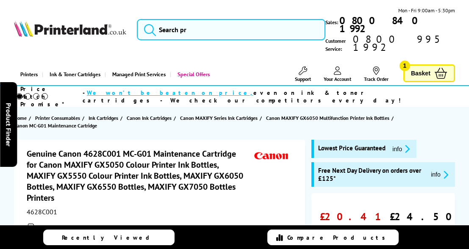 The image size is (469, 249). Describe the element at coordinates (149, 118) in the screenshot. I see `span: Canon Ink Cartridges` at that location.